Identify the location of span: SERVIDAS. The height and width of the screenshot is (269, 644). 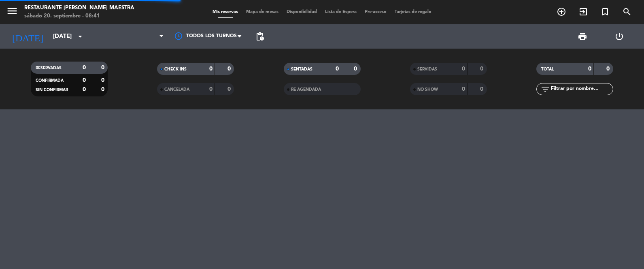
(427, 69).